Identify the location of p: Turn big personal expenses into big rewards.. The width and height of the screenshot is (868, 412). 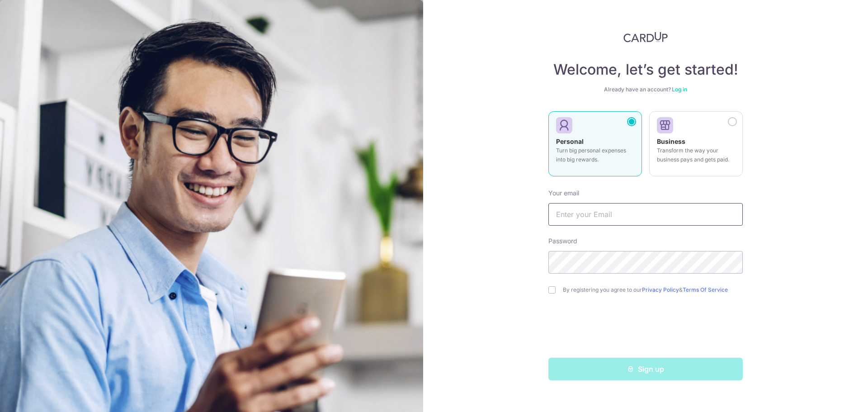
(595, 155).